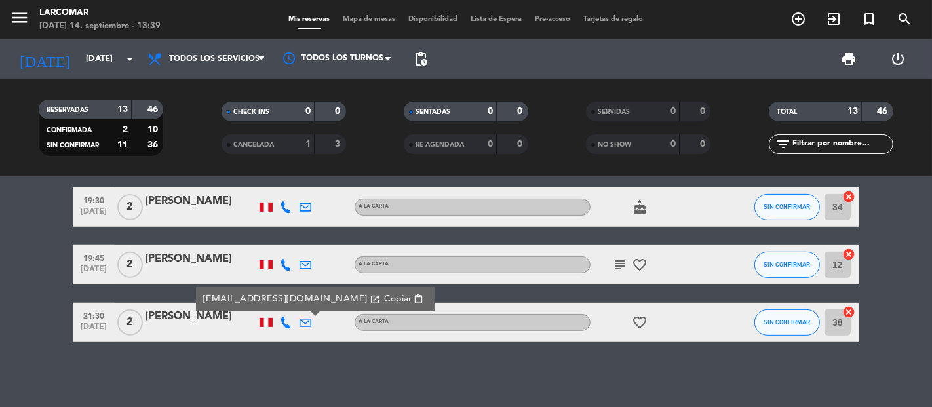 This screenshot has height=407, width=932. What do you see at coordinates (339, 144) in the screenshot?
I see `strong: 3` at bounding box center [339, 144].